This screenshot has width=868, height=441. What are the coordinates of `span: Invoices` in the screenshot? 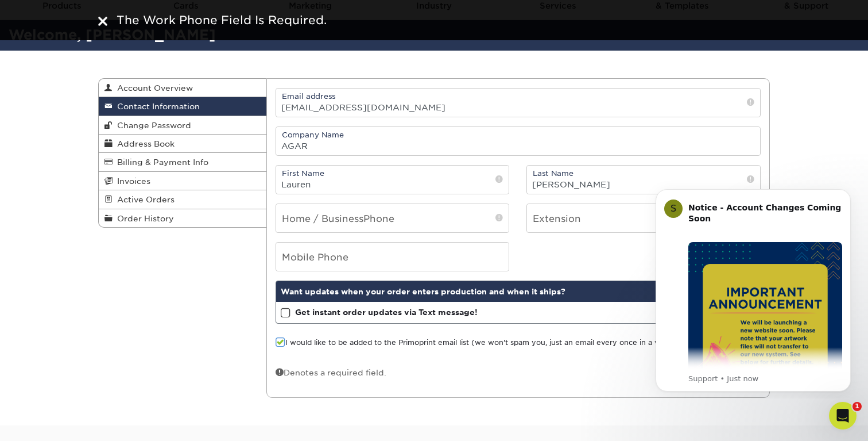 It's located at (132, 181).